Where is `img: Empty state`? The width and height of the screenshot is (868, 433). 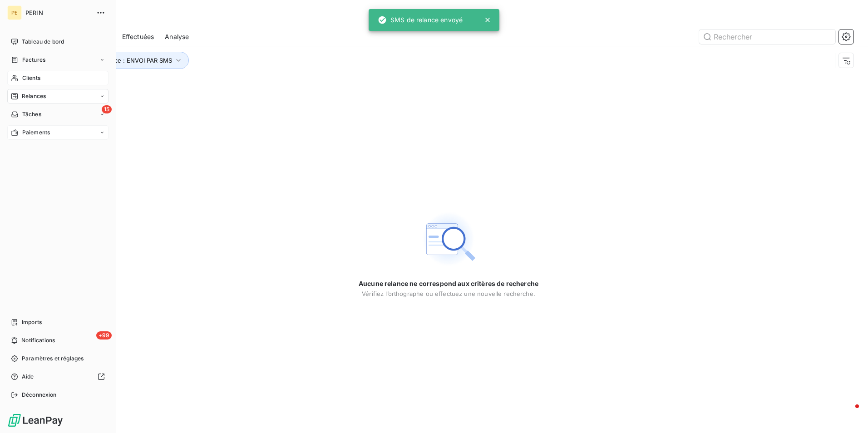
img: Empty state is located at coordinates (449, 239).